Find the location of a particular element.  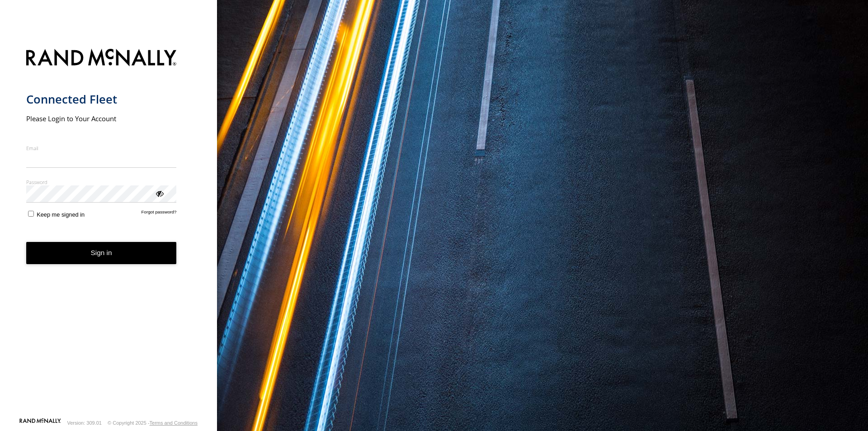

div: Version: 309.01 is located at coordinates (84, 423).